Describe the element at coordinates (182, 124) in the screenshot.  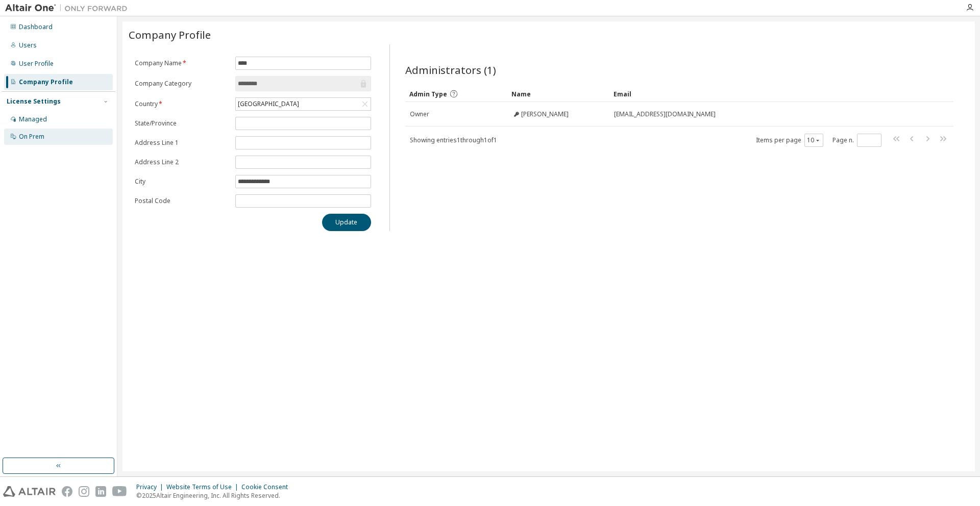
I see `label: State/Province` at that location.